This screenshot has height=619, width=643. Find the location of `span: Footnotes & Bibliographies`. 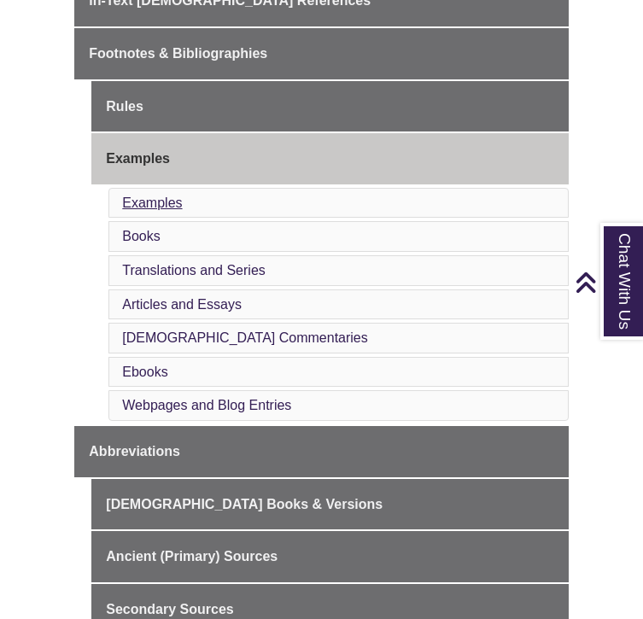

span: Footnotes & Bibliographies is located at coordinates (178, 53).